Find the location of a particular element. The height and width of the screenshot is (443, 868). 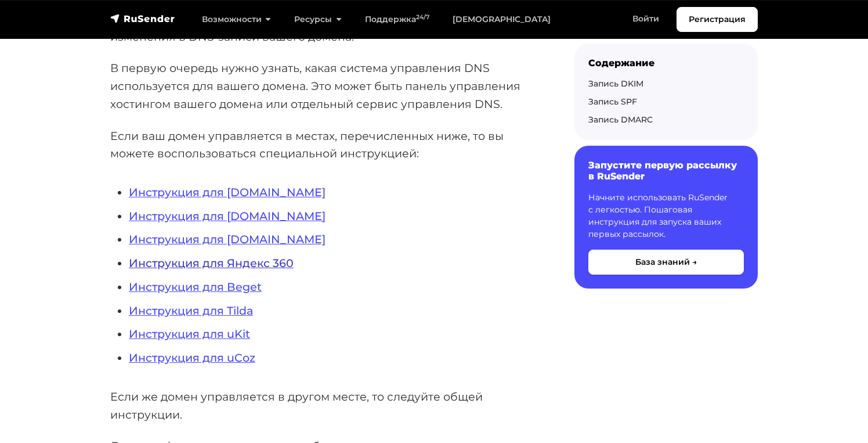

p: В первую очередь нужно узнать, какая система управления DNS используется для вашего домена. Это м... is located at coordinates (324, 86).